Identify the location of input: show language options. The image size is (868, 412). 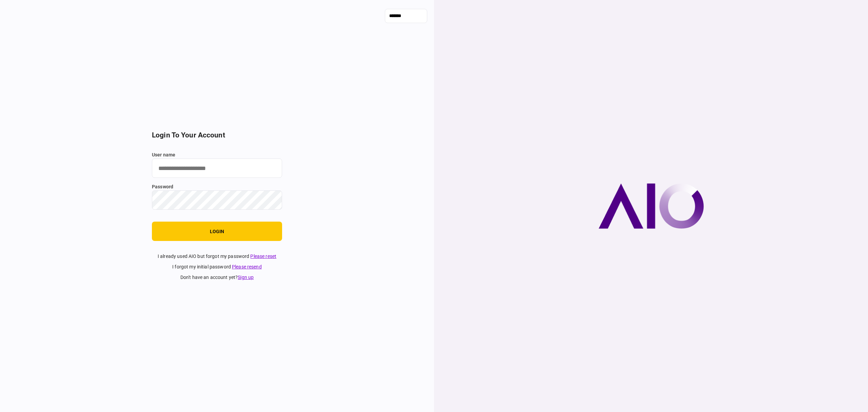
(406, 16).